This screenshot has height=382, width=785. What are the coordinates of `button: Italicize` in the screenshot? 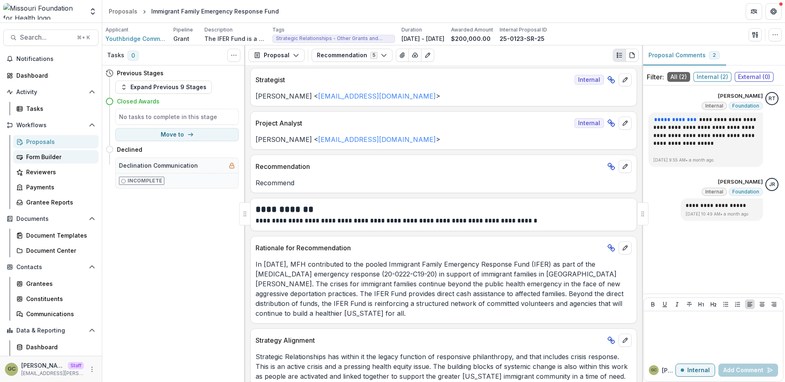 It's located at (677, 304).